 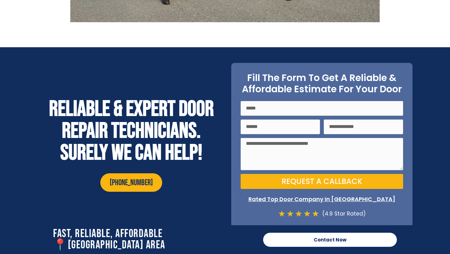 What do you see at coordinates (298, 213) in the screenshot?
I see `div: 4.7/5` at bounding box center [298, 213].